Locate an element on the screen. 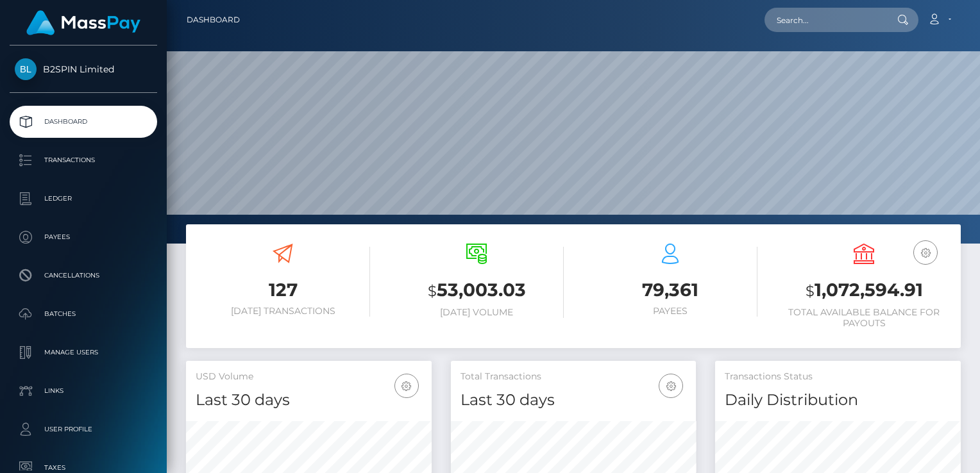 This screenshot has width=980, height=473. a: Transactions is located at coordinates (83, 160).